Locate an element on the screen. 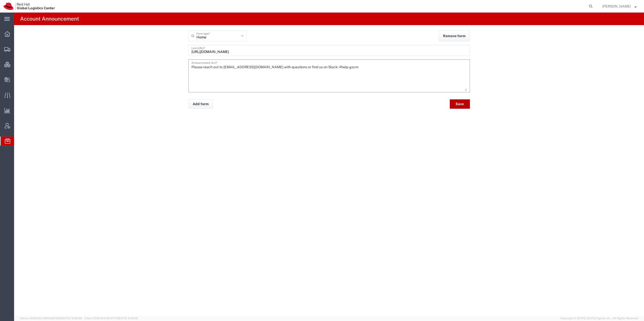 Image resolution: width=644 pixels, height=321 pixels. span: Eva Ruzickova is located at coordinates (616, 6).